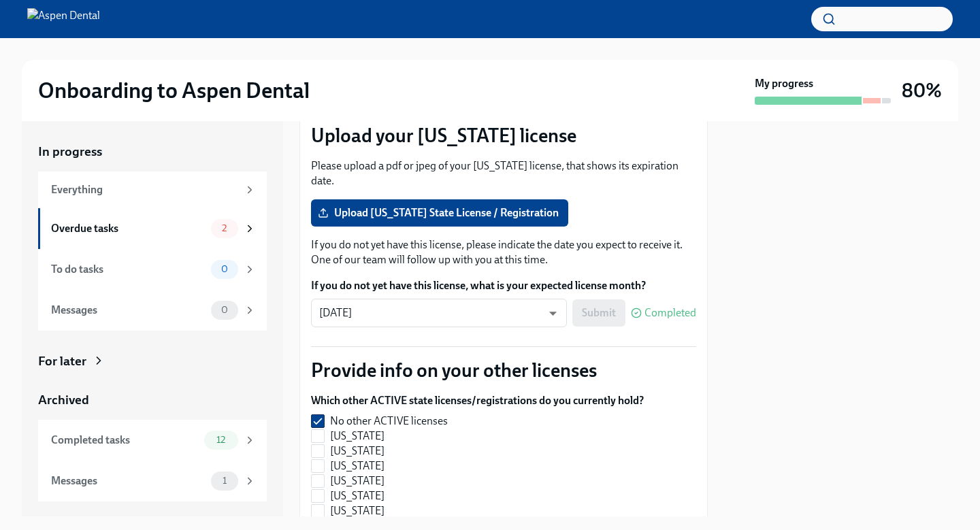 The width and height of the screenshot is (980, 530). What do you see at coordinates (152, 440) in the screenshot?
I see `a: Completed tasks12` at bounding box center [152, 440].